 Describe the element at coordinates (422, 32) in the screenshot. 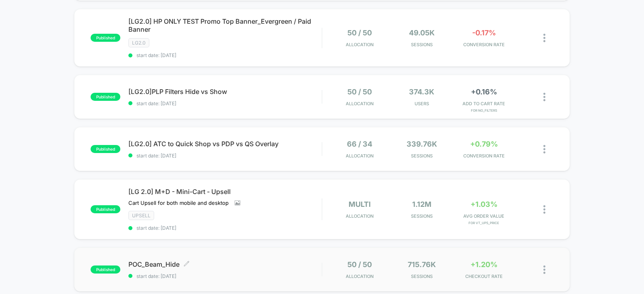

I see `span: 49.05k` at that location.